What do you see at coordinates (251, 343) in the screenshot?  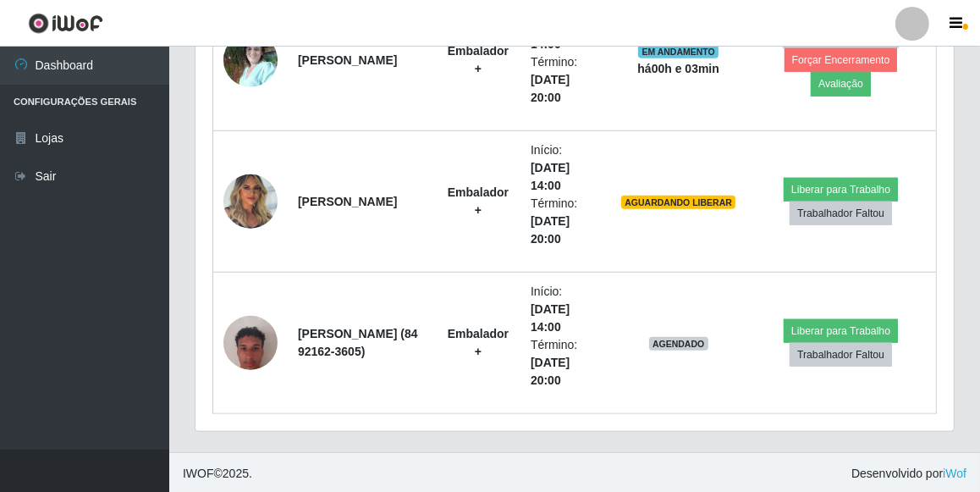 I see `img: 1756232807381.jpeg` at bounding box center [251, 343].